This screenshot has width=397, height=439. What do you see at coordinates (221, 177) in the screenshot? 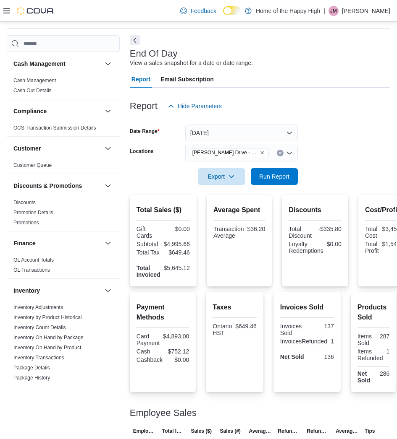
I see `span: Export` at bounding box center [221, 177].